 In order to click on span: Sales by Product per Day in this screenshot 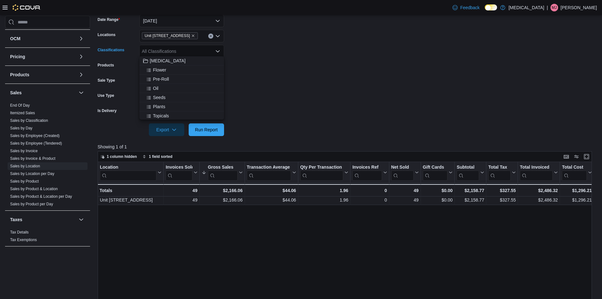, I will do `click(32, 204)`.